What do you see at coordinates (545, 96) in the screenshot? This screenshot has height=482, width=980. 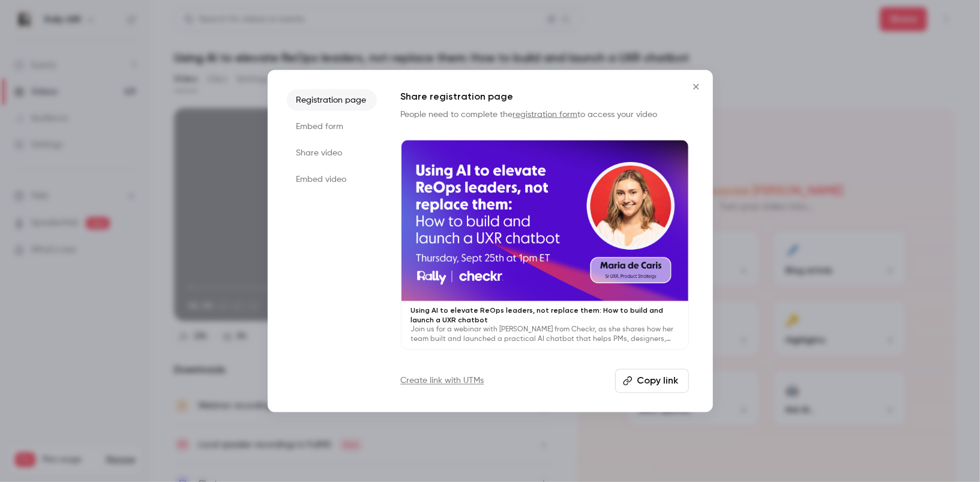 I see `h1: Share registration page` at bounding box center [545, 96].